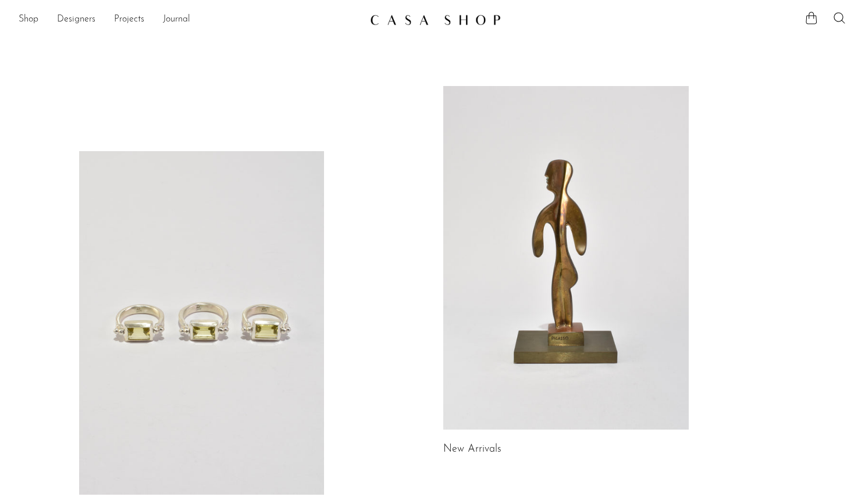  What do you see at coordinates (189, 20) in the screenshot?
I see `nav: Desktop navigation` at bounding box center [189, 20].